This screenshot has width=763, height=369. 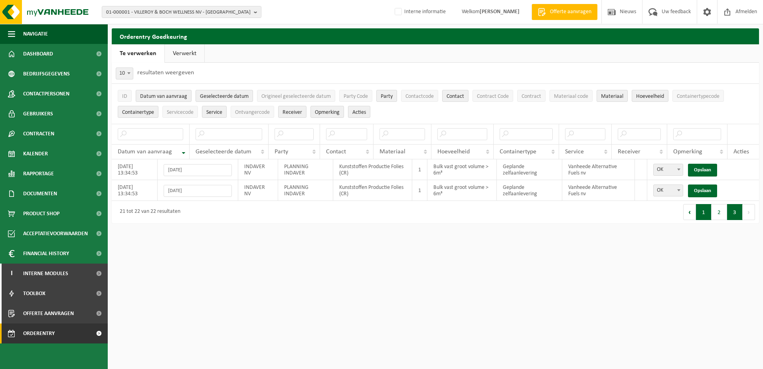 What do you see at coordinates (455, 96) in the screenshot?
I see `button: ContactContact: Activate to sort` at bounding box center [455, 96].